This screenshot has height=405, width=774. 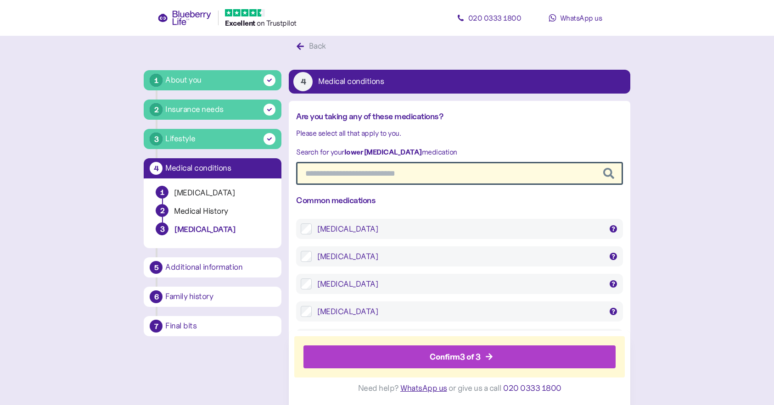 What do you see at coordinates (213, 80) in the screenshot?
I see `button: 1About you` at bounding box center [213, 80].